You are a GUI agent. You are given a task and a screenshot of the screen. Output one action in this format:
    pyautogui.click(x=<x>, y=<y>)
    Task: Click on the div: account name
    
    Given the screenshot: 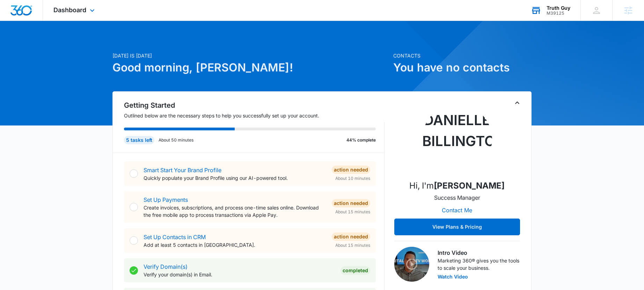 What is the action you would take?
    pyautogui.click(x=558, y=8)
    